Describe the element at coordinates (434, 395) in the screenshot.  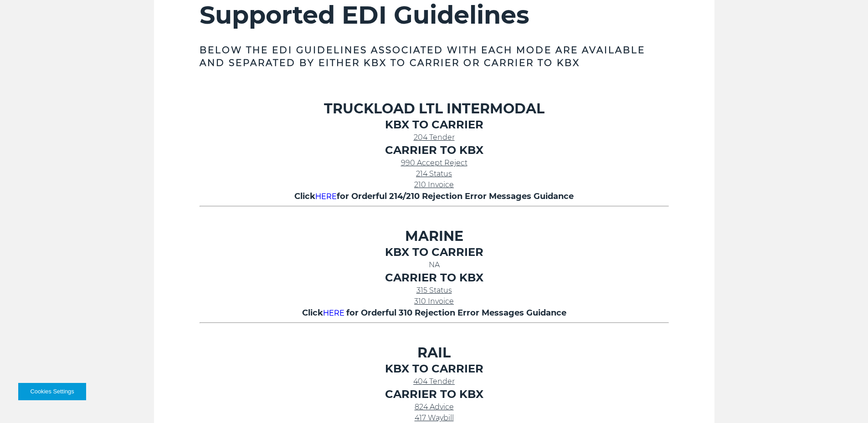
I see `h4: CARRIER TO KBX` at that location.